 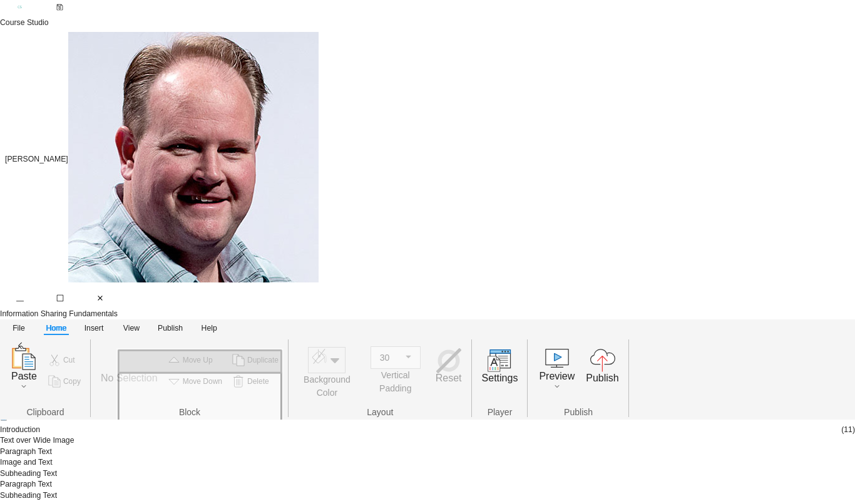 What do you see at coordinates (500, 412) in the screenshot?
I see `div: Player` at bounding box center [500, 412].